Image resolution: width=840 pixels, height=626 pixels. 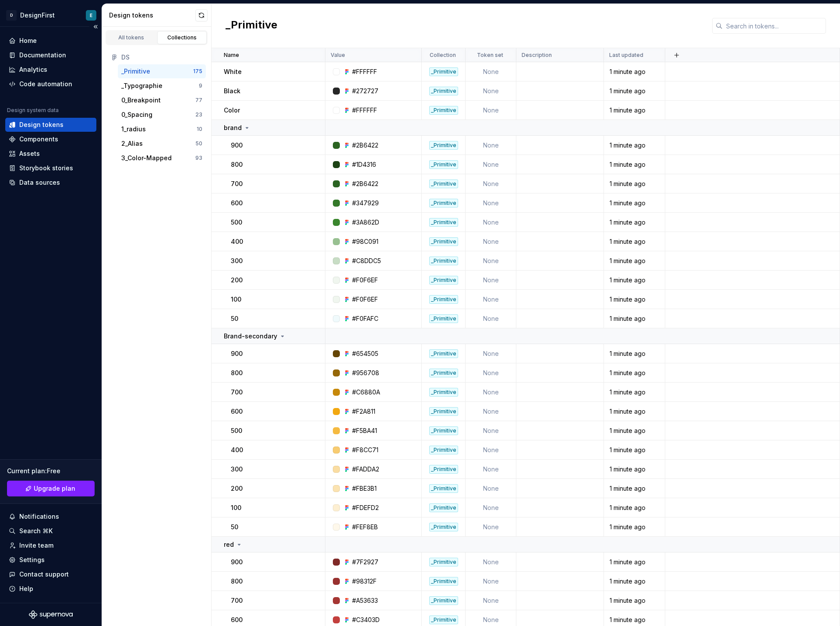 What do you see at coordinates (51, 615) in the screenshot?
I see `svg: Supernova Logo` at bounding box center [51, 615].